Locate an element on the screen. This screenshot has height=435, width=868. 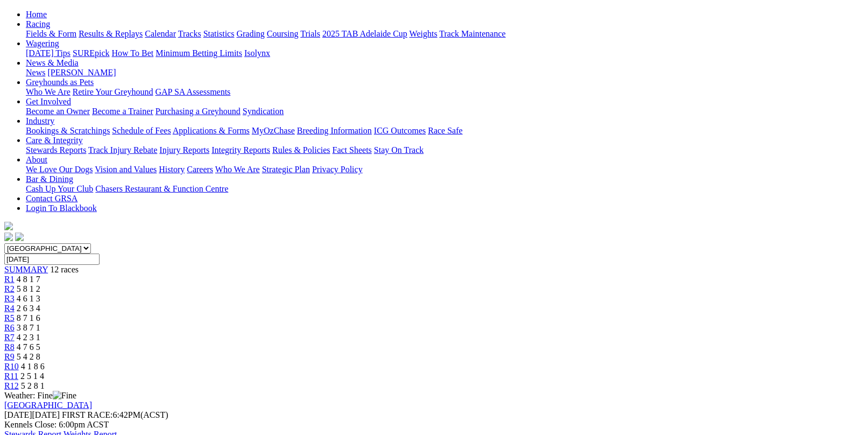
div: Bar & Dining is located at coordinates (445, 189).